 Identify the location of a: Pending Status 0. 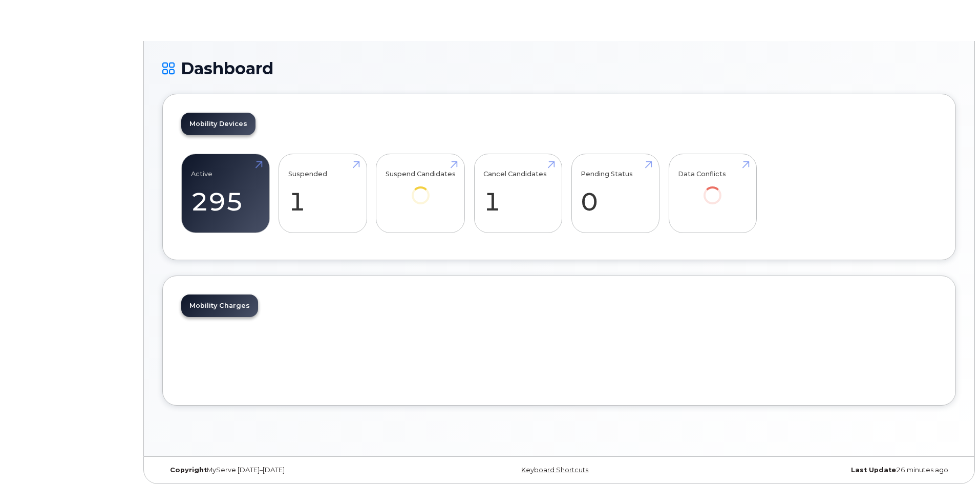
(615, 194).